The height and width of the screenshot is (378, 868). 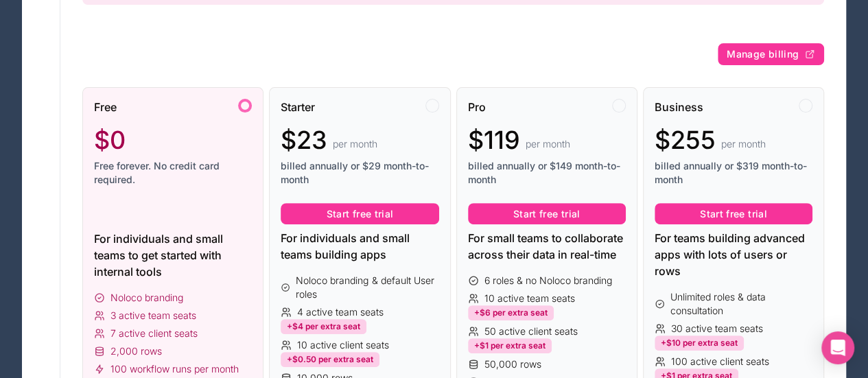 I want to click on div: +$0.50 per extra seat, so click(x=330, y=360).